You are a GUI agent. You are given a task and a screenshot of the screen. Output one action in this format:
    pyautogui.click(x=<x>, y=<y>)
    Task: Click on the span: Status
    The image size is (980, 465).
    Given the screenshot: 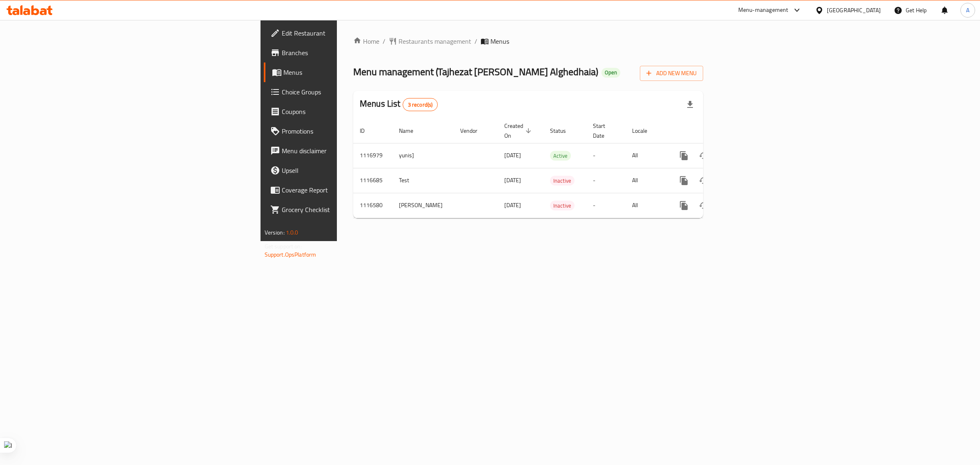 What is the action you would take?
    pyautogui.click(x=563, y=131)
    